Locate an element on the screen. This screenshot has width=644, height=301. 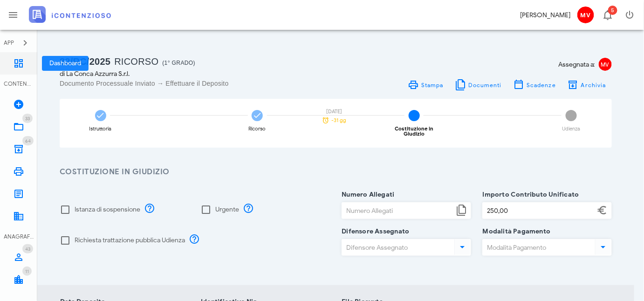
label: Urgente is located at coordinates (227, 210).